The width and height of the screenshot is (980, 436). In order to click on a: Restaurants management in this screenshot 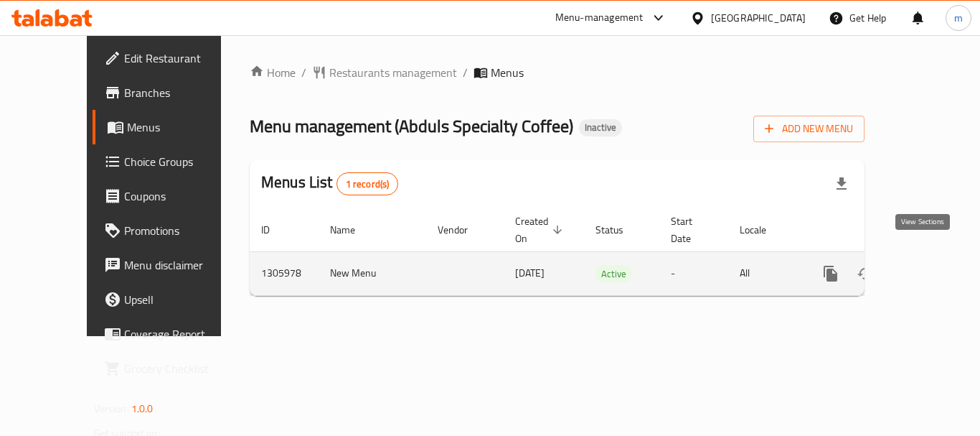, I will do `click(385, 72)`.